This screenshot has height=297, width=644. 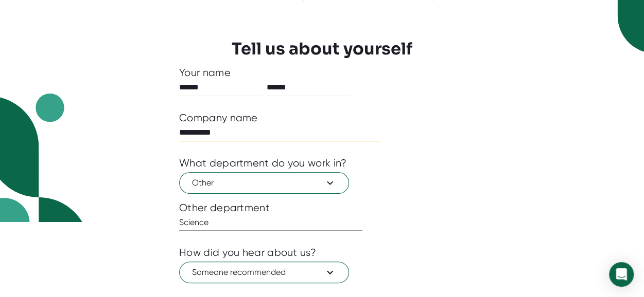 What do you see at coordinates (322, 49) in the screenshot?
I see `h3: Tell us about yourself` at bounding box center [322, 49].